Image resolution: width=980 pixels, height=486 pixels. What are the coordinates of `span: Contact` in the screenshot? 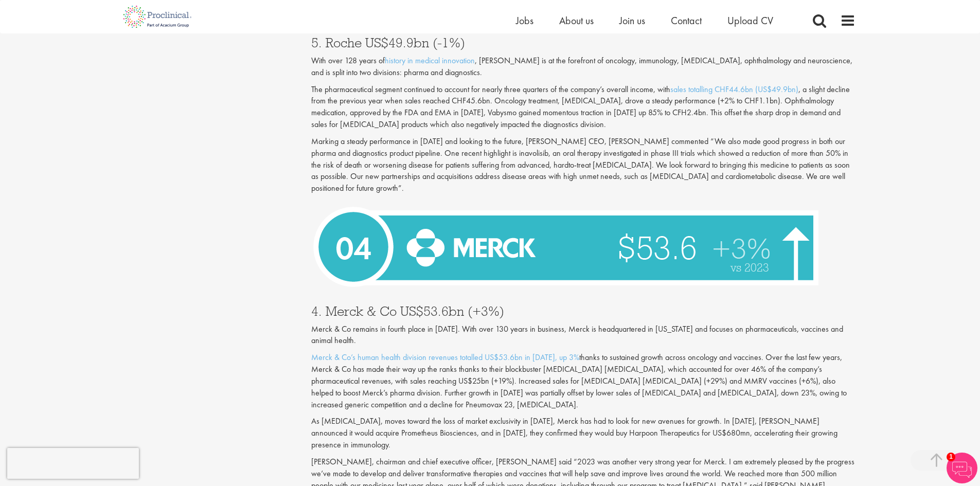 It's located at (686, 21).